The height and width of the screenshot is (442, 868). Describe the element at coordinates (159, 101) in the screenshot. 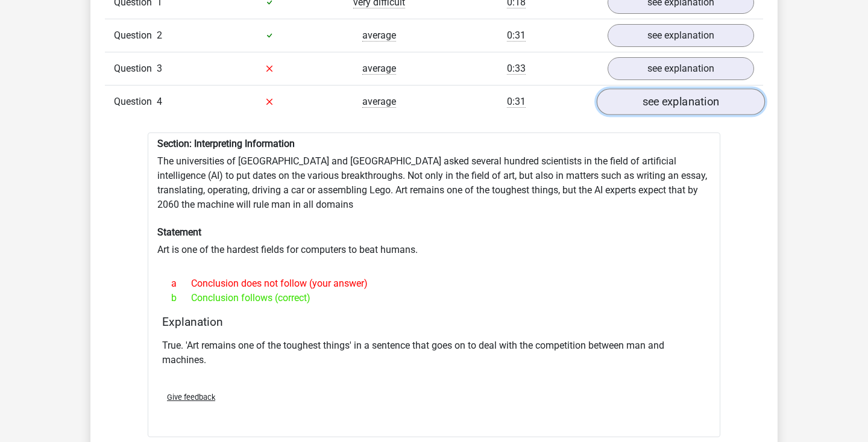

I see `span: 4` at that location.